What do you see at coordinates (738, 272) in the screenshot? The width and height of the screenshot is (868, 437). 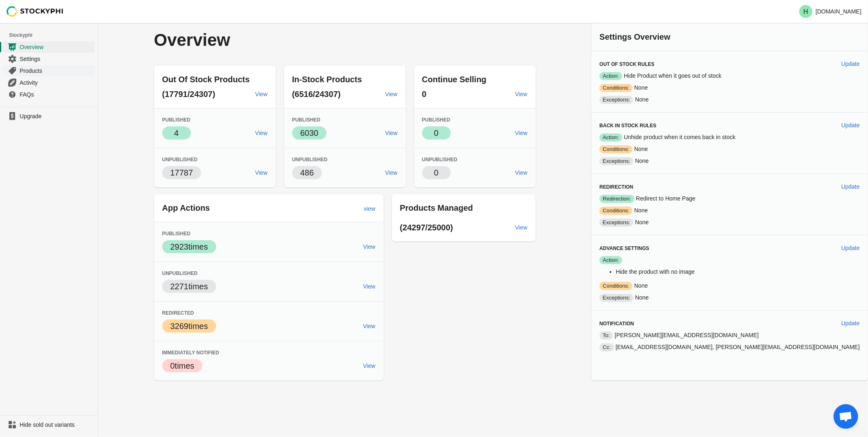 I see `li: Hide the product with no image` at bounding box center [738, 272].